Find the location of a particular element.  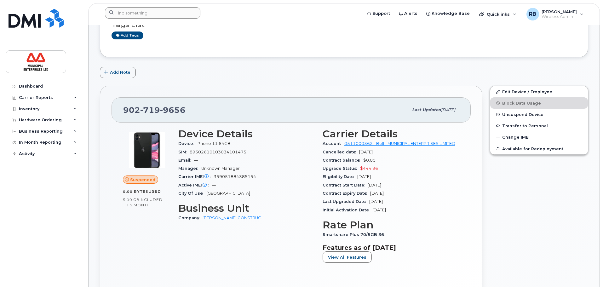

a: Add tags is located at coordinates (127, 35).